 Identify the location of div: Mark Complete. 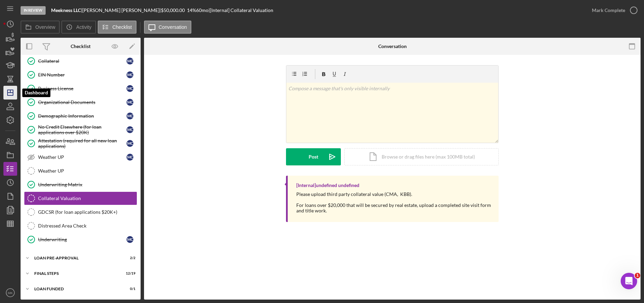
(609, 10).